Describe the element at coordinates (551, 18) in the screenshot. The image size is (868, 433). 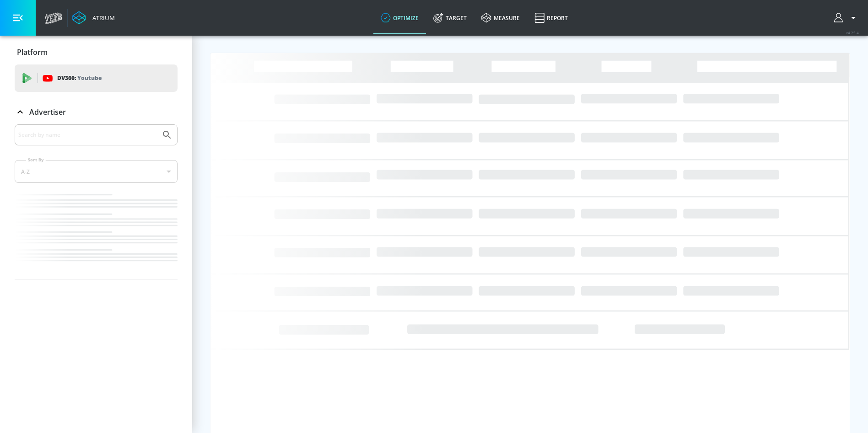
I see `a: Report` at that location.